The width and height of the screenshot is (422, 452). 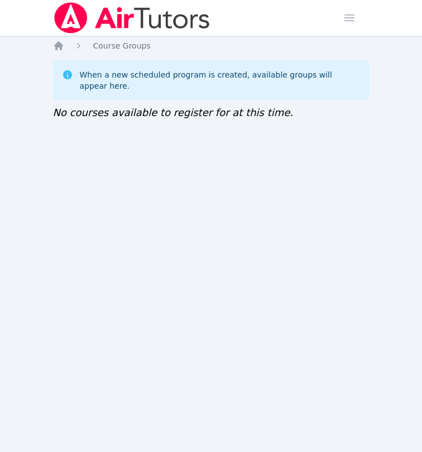 What do you see at coordinates (173, 112) in the screenshot?
I see `span: No courses available to register for at this time.` at bounding box center [173, 112].